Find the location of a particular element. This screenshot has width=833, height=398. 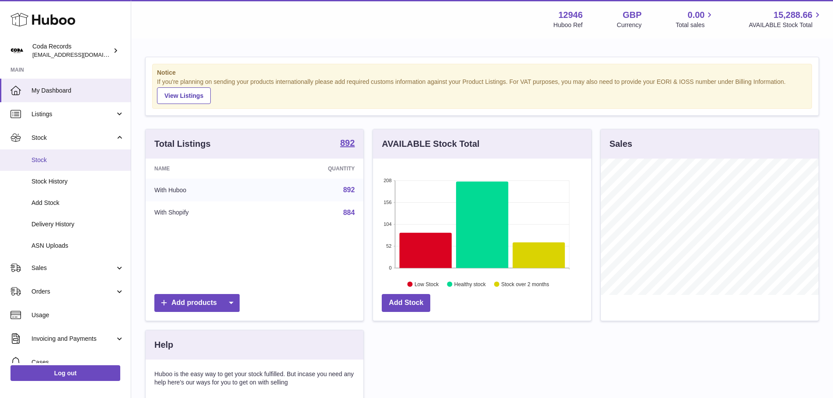

div: Huboo Ref is located at coordinates (568, 25).